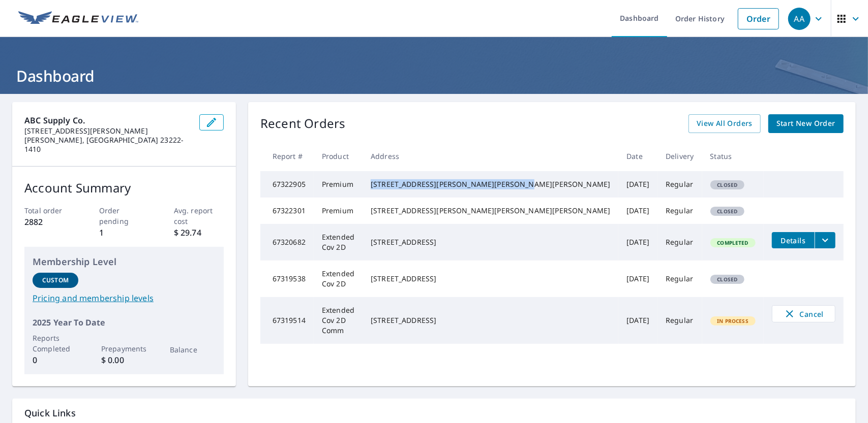 The width and height of the screenshot is (868, 423). What do you see at coordinates (124, 323) in the screenshot?
I see `p: 2025 Year To Date` at bounding box center [124, 323].